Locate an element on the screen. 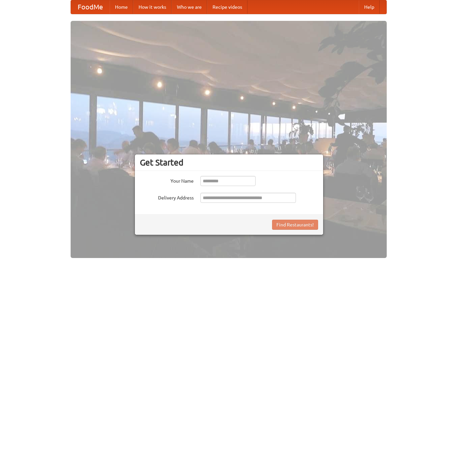  h3: Get Started is located at coordinates (229, 162).